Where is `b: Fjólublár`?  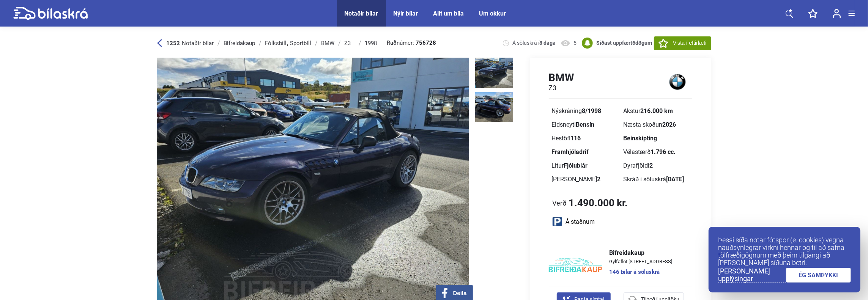
b: Fjólublár is located at coordinates (576, 166).